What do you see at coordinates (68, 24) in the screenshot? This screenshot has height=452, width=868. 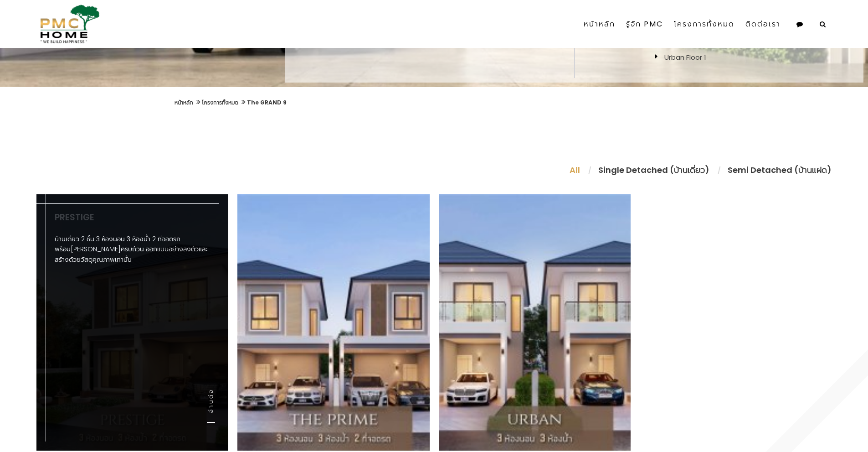 I see `img: pmc-logo` at bounding box center [68, 24].